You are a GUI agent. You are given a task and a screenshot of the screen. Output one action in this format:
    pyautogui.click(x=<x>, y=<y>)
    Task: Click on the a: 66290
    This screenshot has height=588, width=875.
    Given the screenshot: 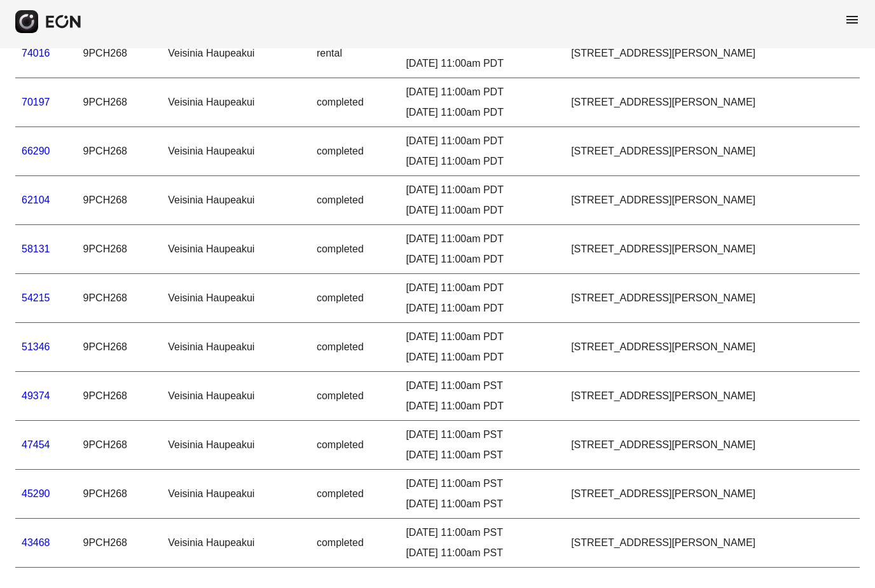 What is the action you would take?
    pyautogui.click(x=36, y=156)
    